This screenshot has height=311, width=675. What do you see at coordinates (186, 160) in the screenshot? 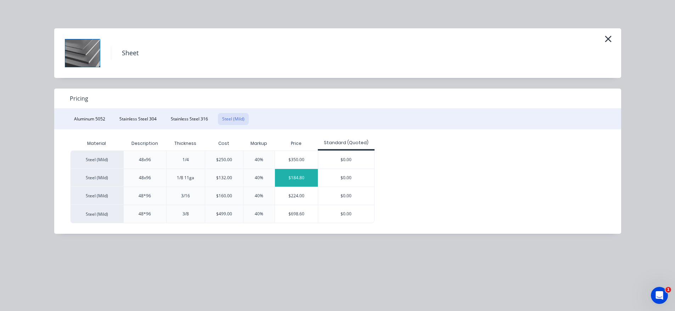
I see `div: 1/4` at bounding box center [186, 160].